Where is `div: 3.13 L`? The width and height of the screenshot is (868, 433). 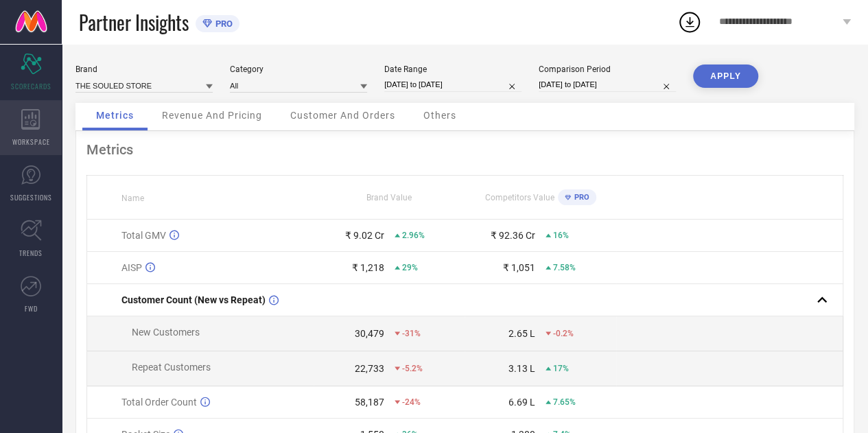
div: 3.13 L is located at coordinates (521, 368).